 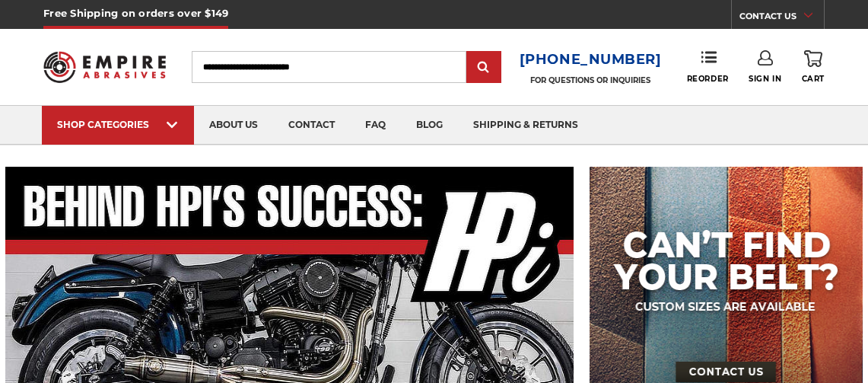 I want to click on a: about us, so click(x=234, y=125).